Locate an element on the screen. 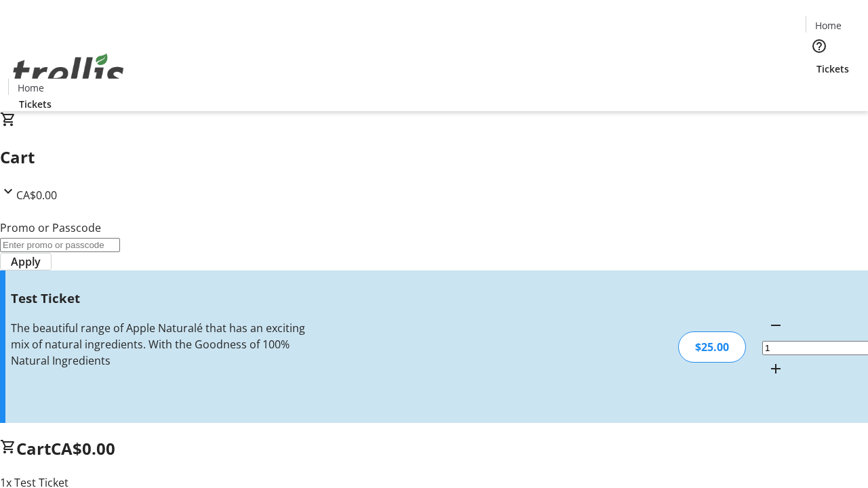  div: The beautiful range of Apple Naturalé that has an exciting mix of natural ingredients. With the G... is located at coordinates (159, 344).